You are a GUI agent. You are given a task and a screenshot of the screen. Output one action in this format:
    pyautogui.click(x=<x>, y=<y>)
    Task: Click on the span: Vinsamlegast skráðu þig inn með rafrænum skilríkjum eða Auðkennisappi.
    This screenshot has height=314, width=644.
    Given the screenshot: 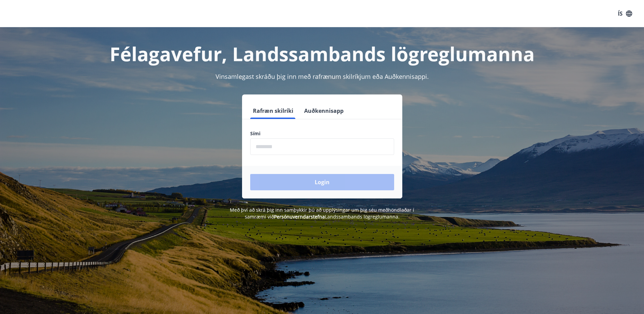 What is the action you would take?
    pyautogui.click(x=322, y=77)
    